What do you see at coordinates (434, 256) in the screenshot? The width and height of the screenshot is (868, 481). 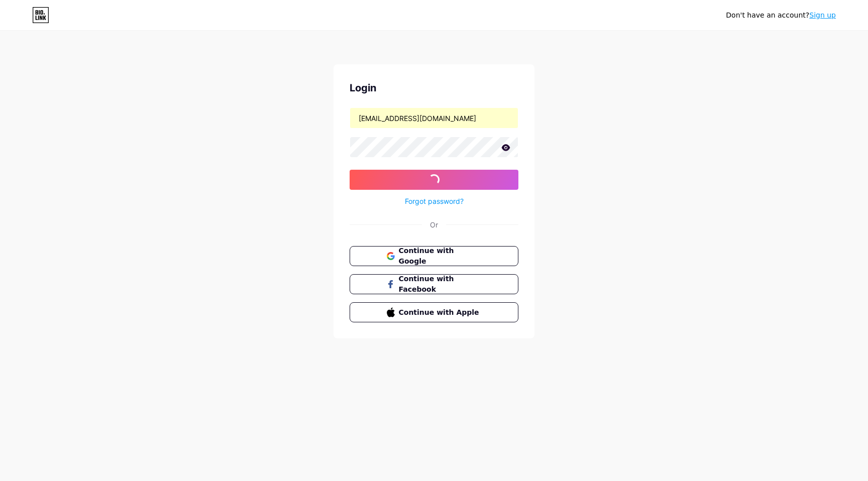 I see `button: Continue with Google` at bounding box center [434, 256].